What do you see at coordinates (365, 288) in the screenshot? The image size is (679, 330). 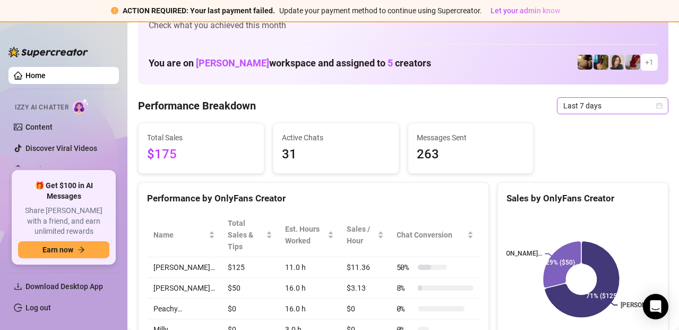 I see `td: $3.13` at bounding box center [365, 288].